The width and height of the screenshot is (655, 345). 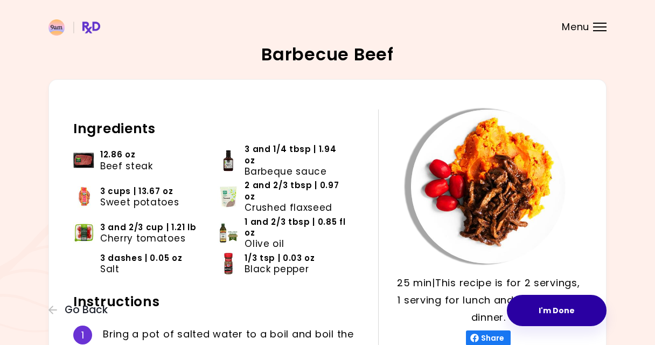 I want to click on img: RxDiet, so click(x=74, y=27).